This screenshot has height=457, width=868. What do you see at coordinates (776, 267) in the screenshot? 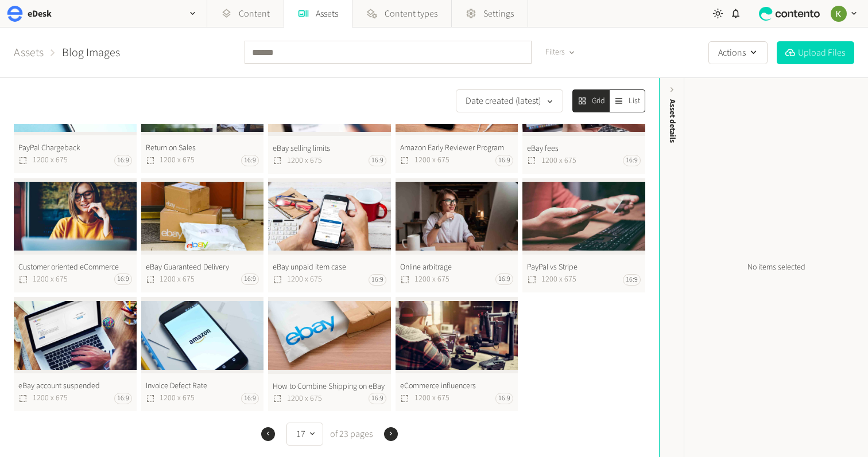
I see `div: No items selected` at bounding box center [776, 267].